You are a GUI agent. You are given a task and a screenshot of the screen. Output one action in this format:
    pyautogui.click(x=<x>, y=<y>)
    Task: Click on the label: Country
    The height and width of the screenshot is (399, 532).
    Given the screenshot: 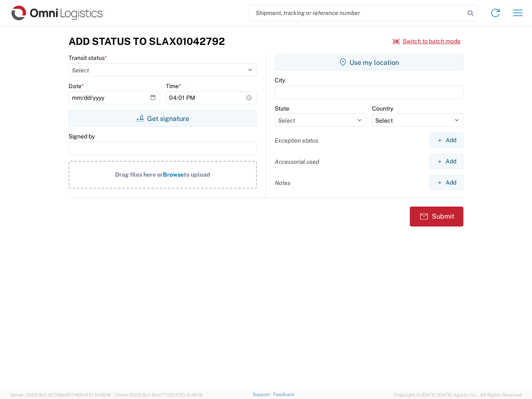 What is the action you would take?
    pyautogui.click(x=382, y=109)
    